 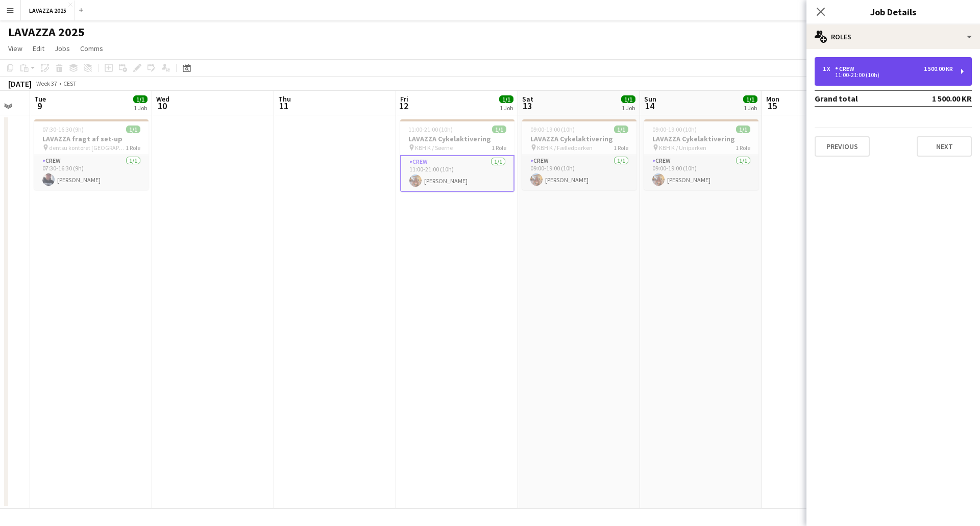 I want to click on div: Crew, so click(x=846, y=69).